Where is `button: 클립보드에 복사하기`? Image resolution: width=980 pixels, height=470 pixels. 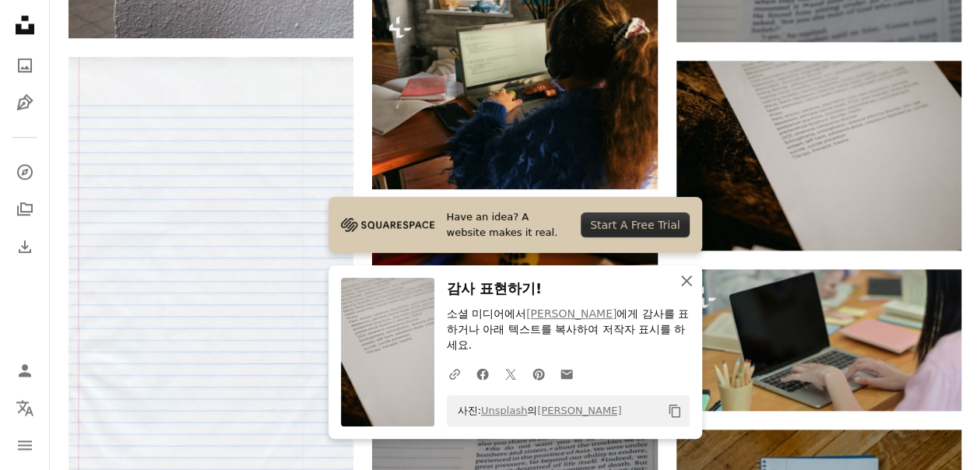 button: 클립보드에 복사하기 is located at coordinates (675, 411).